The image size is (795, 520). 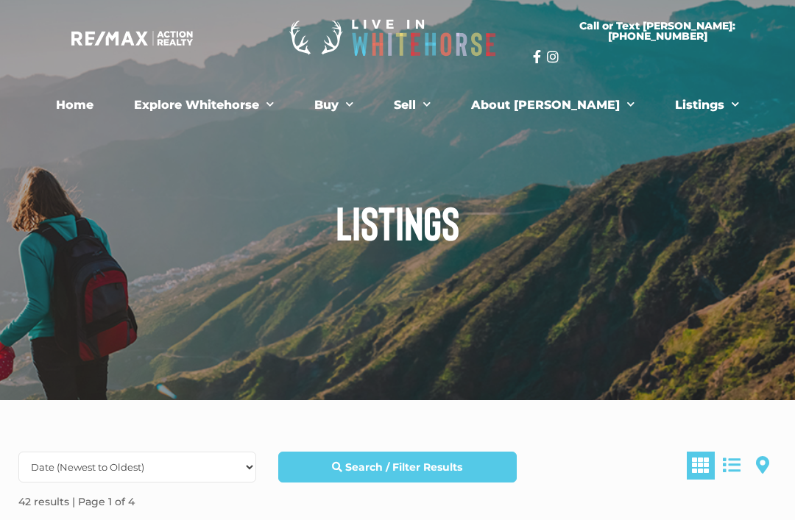 What do you see at coordinates (77, 502) in the screenshot?
I see `strong: 42 results | Page 1 of 4` at bounding box center [77, 502].